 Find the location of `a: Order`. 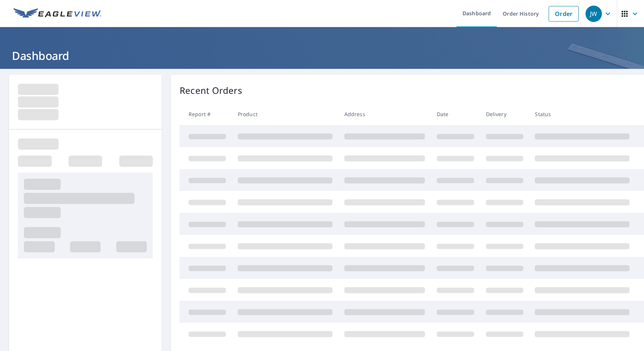

a: Order is located at coordinates (564, 14).